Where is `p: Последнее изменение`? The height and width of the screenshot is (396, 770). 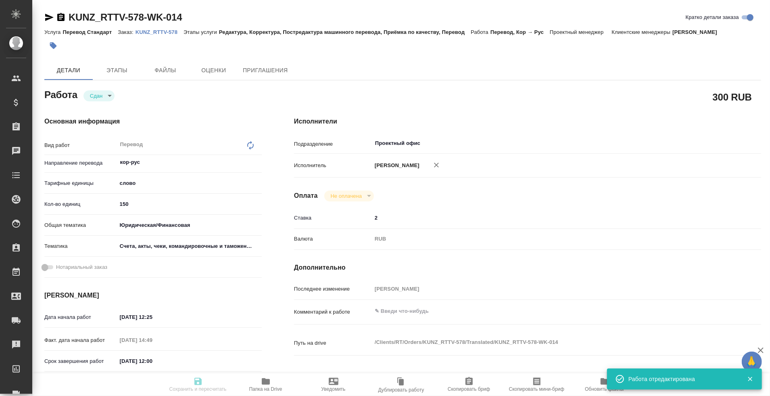
p: Последнее изменение is located at coordinates (333, 289).